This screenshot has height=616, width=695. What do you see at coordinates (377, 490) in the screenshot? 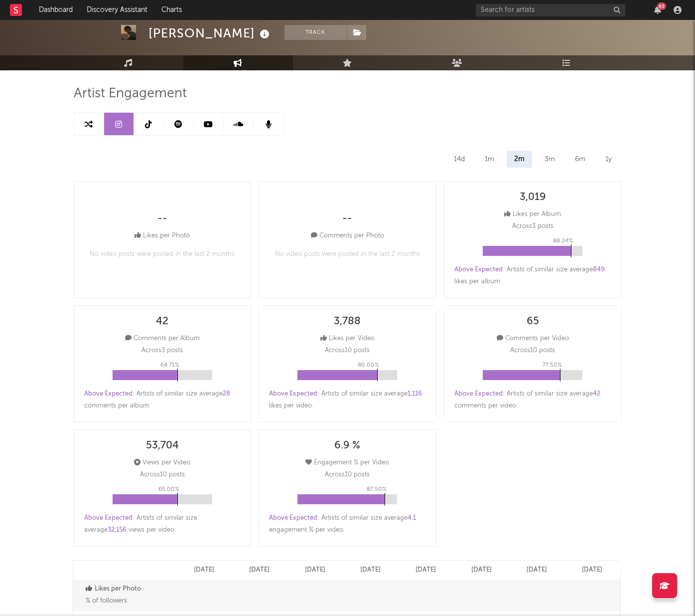
I see `p: 87.50 %` at bounding box center [377, 490].